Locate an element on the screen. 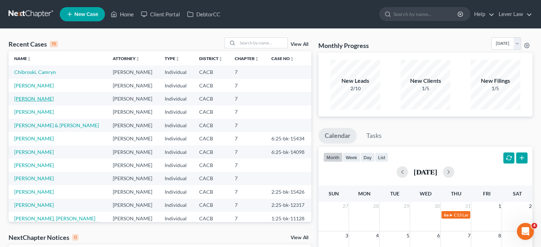  span: 31 is located at coordinates (467, 206).